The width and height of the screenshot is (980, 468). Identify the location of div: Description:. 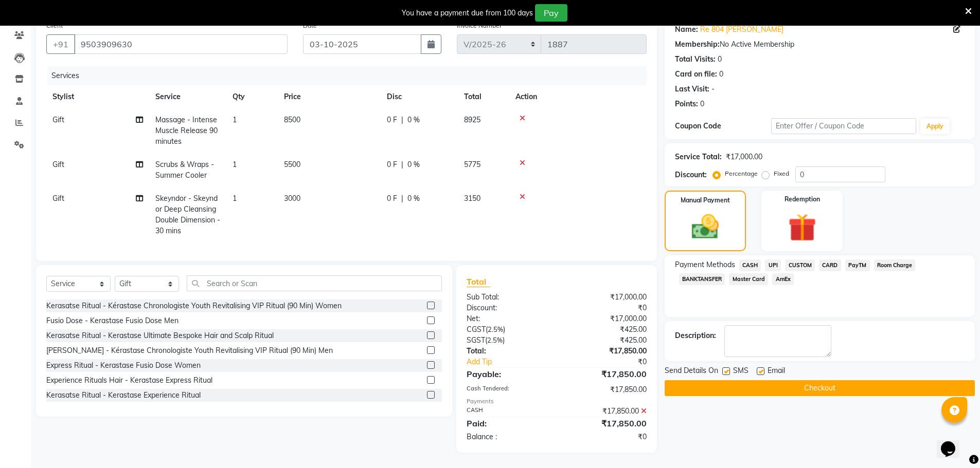
(696, 335).